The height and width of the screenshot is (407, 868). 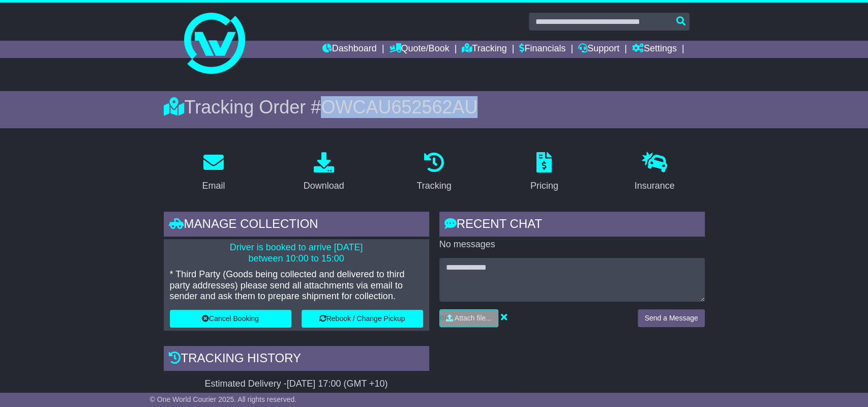 What do you see at coordinates (544, 186) in the screenshot?
I see `div: Pricing` at bounding box center [544, 186].